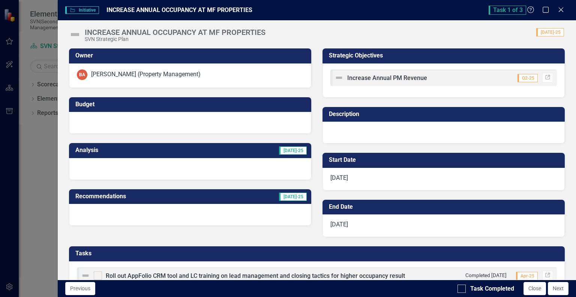 This screenshot has width=576, height=297. What do you see at coordinates (535, 288) in the screenshot?
I see `button: Close` at bounding box center [535, 288].